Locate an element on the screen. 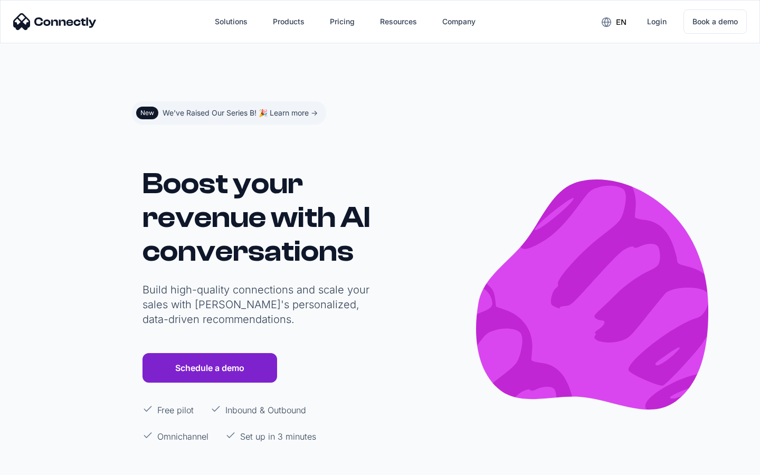  a: Book a demo is located at coordinates (715, 22).